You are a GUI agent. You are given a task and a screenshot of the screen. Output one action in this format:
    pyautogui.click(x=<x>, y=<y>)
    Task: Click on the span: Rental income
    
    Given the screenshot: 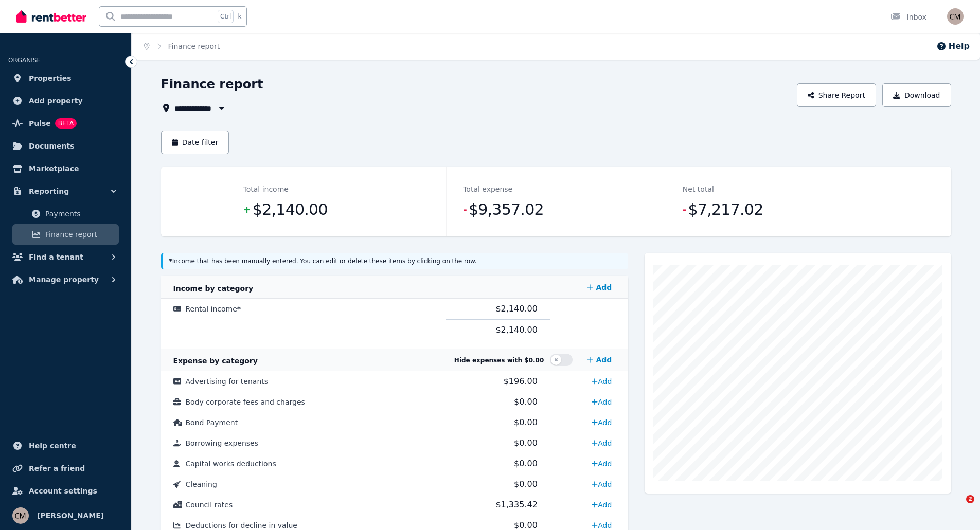 What is the action you would take?
    pyautogui.click(x=213, y=309)
    